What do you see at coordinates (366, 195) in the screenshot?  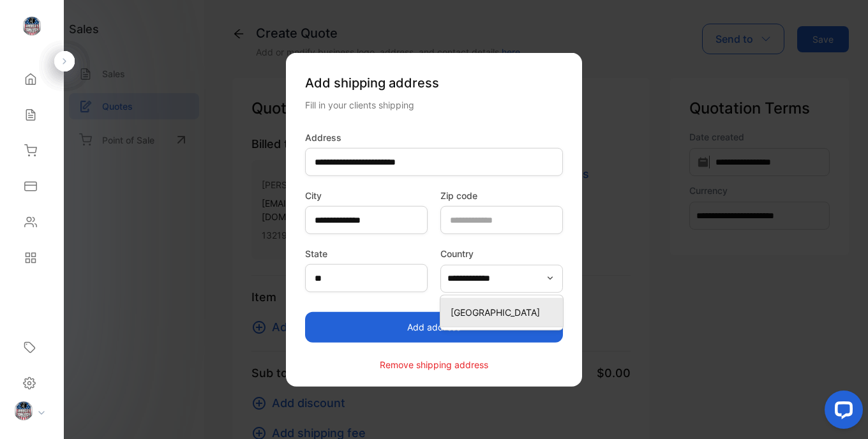 I see `label: City` at bounding box center [366, 195].